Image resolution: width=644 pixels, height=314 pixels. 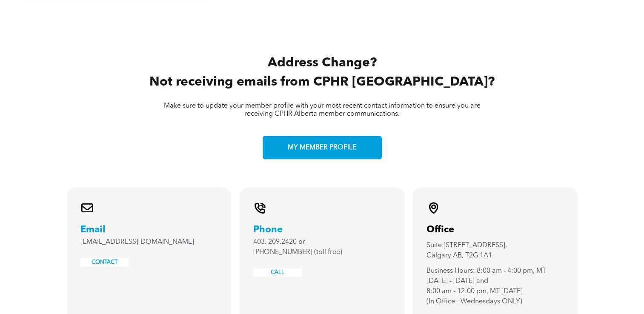 What do you see at coordinates (475, 302) in the screenshot?
I see `span: (In Office - Wednesdays ONLY)` at bounding box center [475, 302].